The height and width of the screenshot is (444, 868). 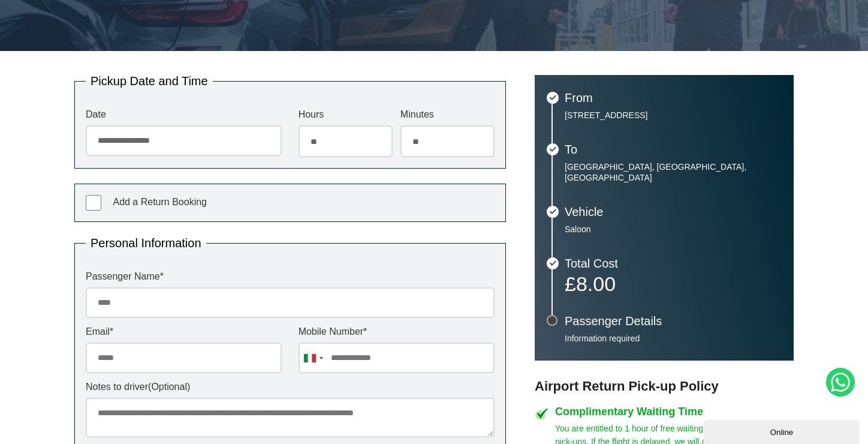 I want to click on label: Hours, so click(x=346, y=115).